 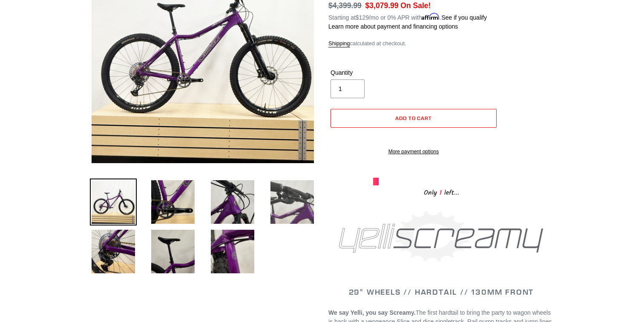 What do you see at coordinates (414, 118) in the screenshot?
I see `span: Add to cart` at bounding box center [414, 118].